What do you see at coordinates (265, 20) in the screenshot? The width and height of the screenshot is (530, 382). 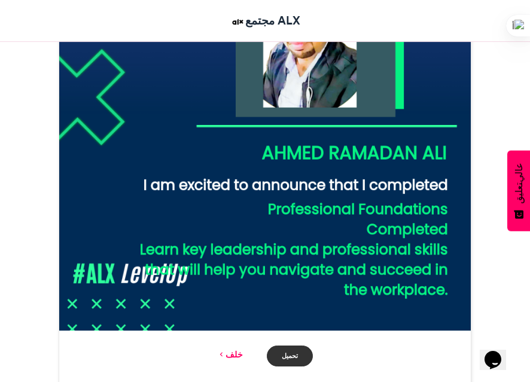 I see `a: مجتمع ALX` at bounding box center [265, 20].